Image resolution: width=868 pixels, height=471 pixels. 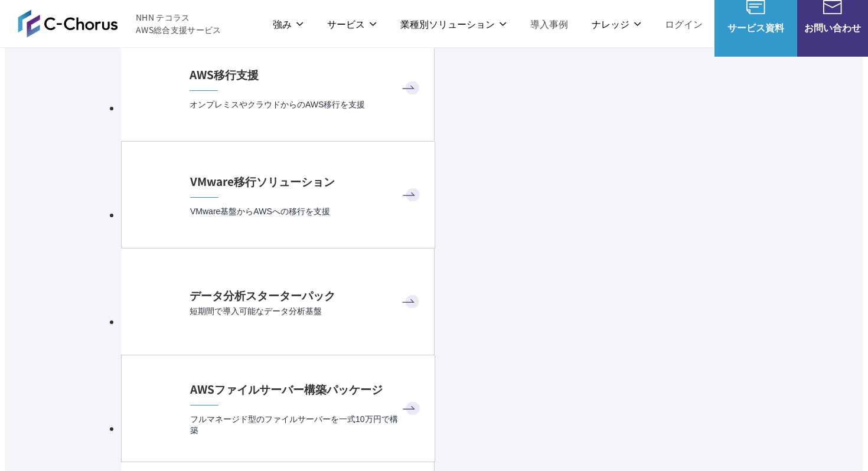 I want to click on p: サービス, so click(x=351, y=24).